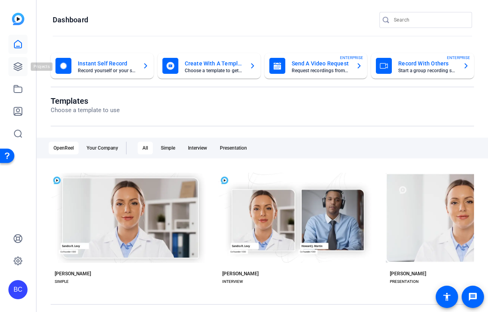 Image resolution: width=488 pixels, height=312 pixels. What do you see at coordinates (214, 63) in the screenshot?
I see `mat-card-title: Create With A Template` at bounding box center [214, 63].